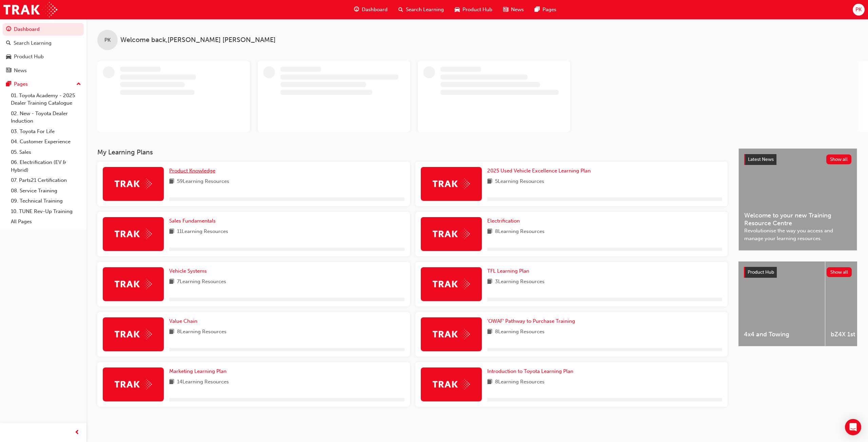 This screenshot has width=868, height=442. Describe the element at coordinates (45, 152) in the screenshot. I see `a: 05. Sales` at that location.